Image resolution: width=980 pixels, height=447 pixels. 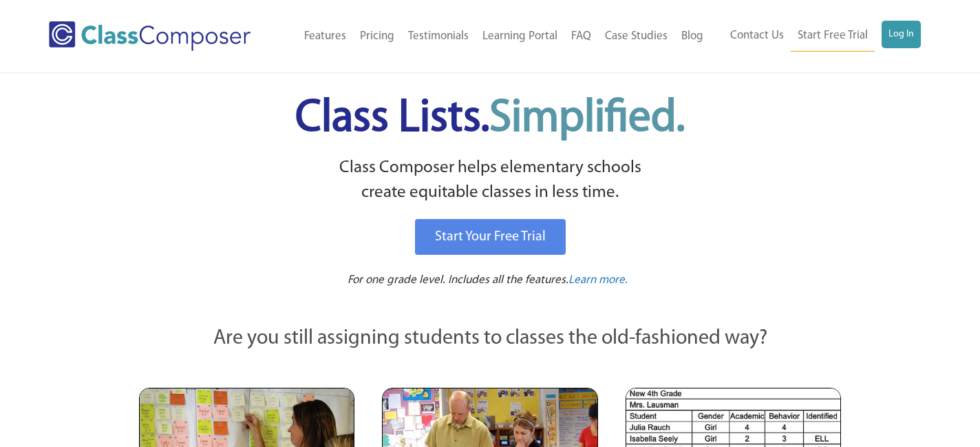 What do you see at coordinates (598, 280) in the screenshot?
I see `span: Learn more.` at bounding box center [598, 280].